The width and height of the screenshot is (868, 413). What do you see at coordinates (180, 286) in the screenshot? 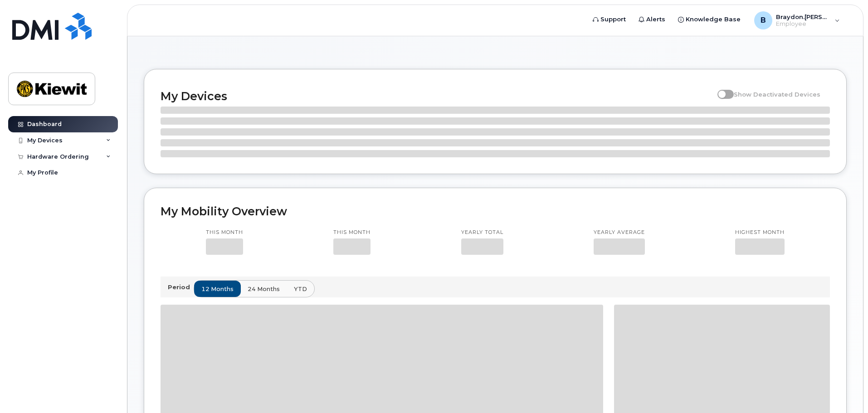
I see `p: Period` at bounding box center [180, 286].